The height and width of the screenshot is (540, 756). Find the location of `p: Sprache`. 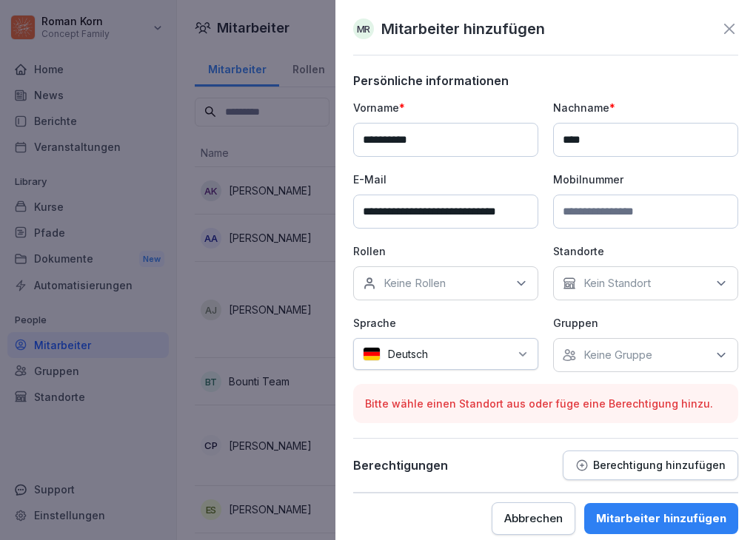

p: Sprache is located at coordinates (446, 323).